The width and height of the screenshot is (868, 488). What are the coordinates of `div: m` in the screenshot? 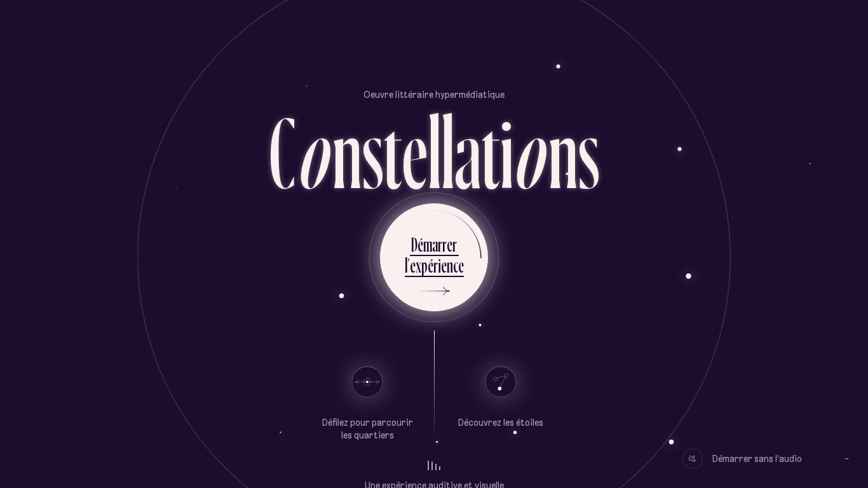 It's located at (428, 244).